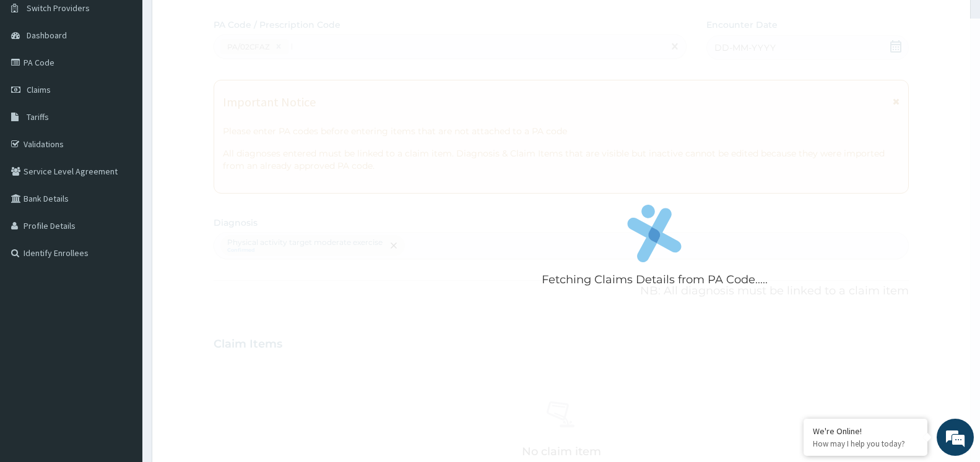 This screenshot has height=462, width=980. I want to click on div: Minimize live chat window, so click(218, 21).